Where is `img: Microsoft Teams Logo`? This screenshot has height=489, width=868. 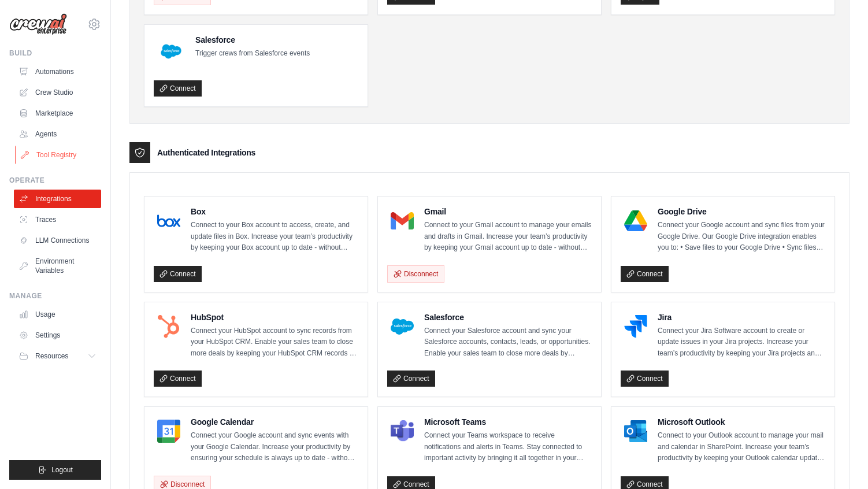 img: Microsoft Teams Logo is located at coordinates (403, 431).